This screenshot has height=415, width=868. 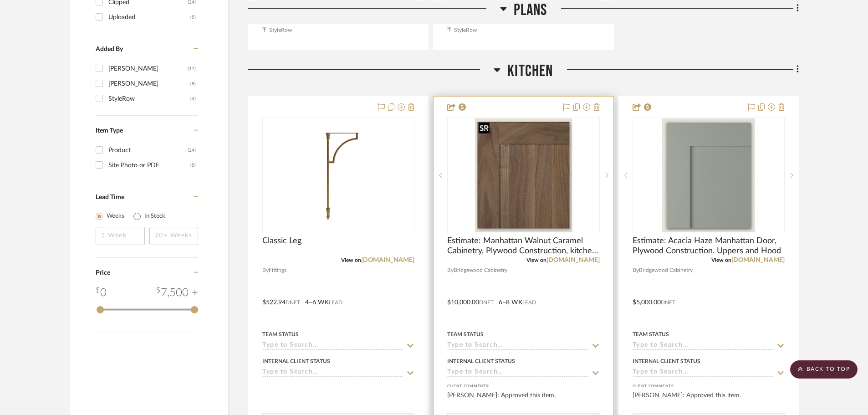 What do you see at coordinates (824, 370) in the screenshot?
I see `scroll-to-top-button: BACK TO TOP` at bounding box center [824, 370].